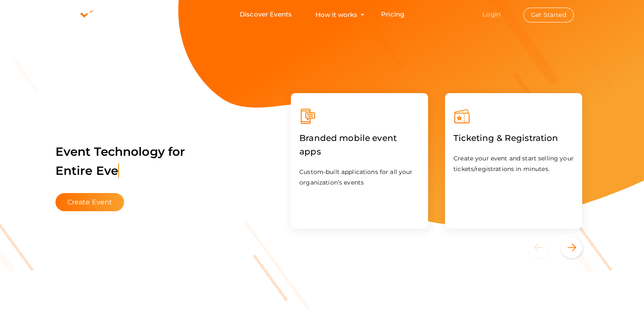 The height and width of the screenshot is (309, 644). I want to click on span: Entire Eve, so click(87, 170).